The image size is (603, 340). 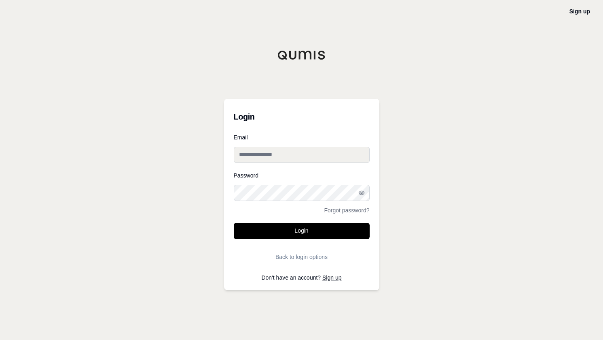 I want to click on p: Don't have an account?, so click(x=302, y=277).